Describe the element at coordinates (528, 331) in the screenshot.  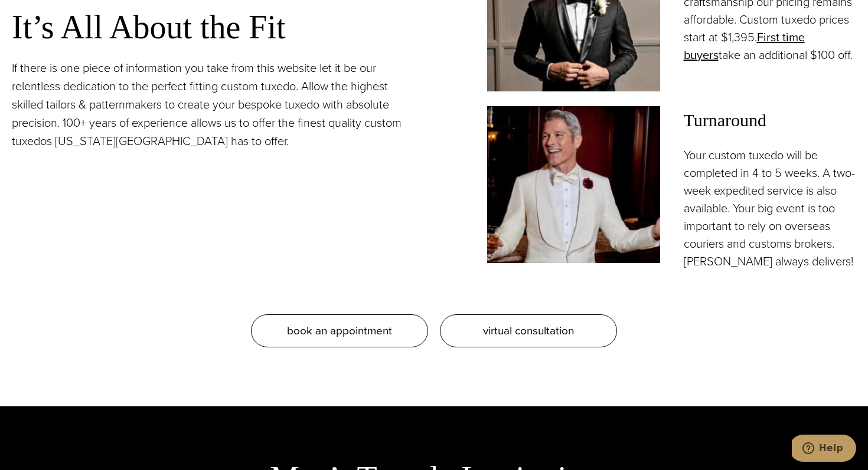
I see `a: virtual consultation` at that location.